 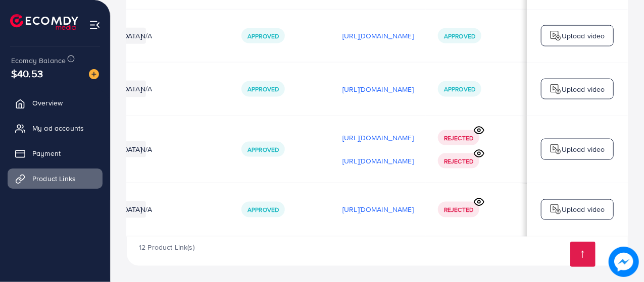 I want to click on span: Product Links, so click(x=54, y=178).